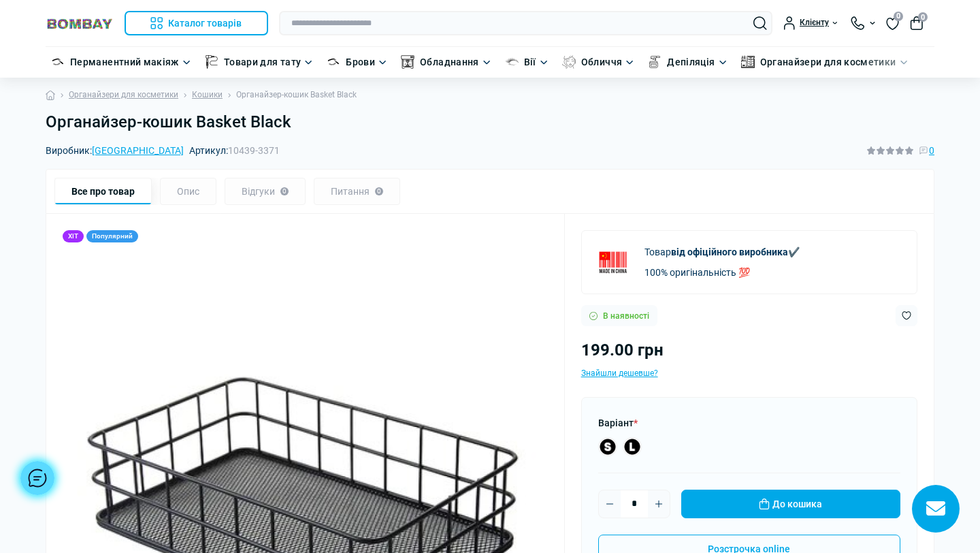 Image resolution: width=980 pixels, height=553 pixels. What do you see at coordinates (188, 191) in the screenshot?
I see `div: Опис` at bounding box center [188, 191].